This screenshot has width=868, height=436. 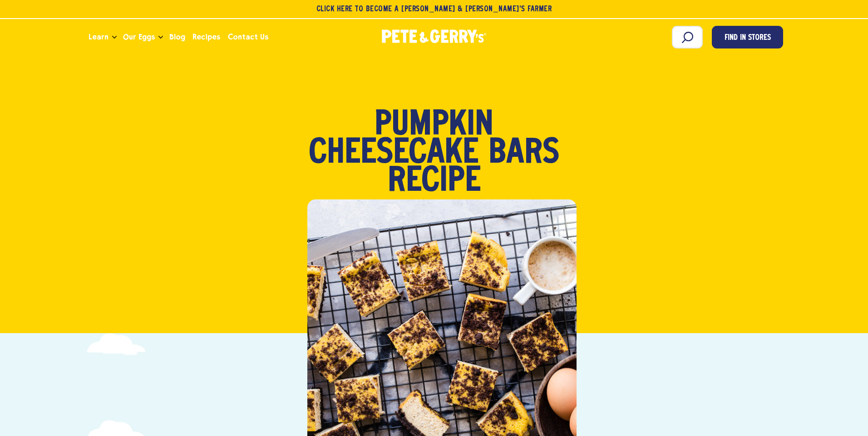 I want to click on span: Blog, so click(x=177, y=37).